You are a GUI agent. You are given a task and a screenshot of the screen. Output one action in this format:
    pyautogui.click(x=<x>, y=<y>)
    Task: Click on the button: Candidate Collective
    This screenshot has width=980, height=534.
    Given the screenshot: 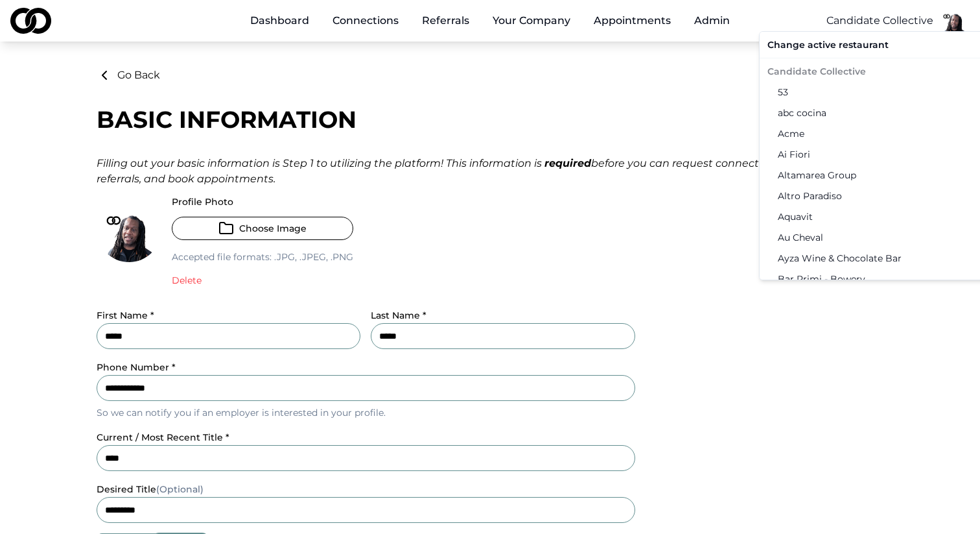 What is the action you would take?
    pyautogui.click(x=880, y=21)
    